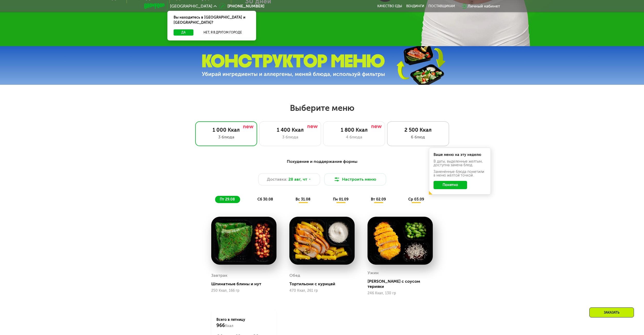 This screenshot has width=644, height=335. What do you see at coordinates (295, 276) in the screenshot?
I see `div: Обед` at bounding box center [295, 276].